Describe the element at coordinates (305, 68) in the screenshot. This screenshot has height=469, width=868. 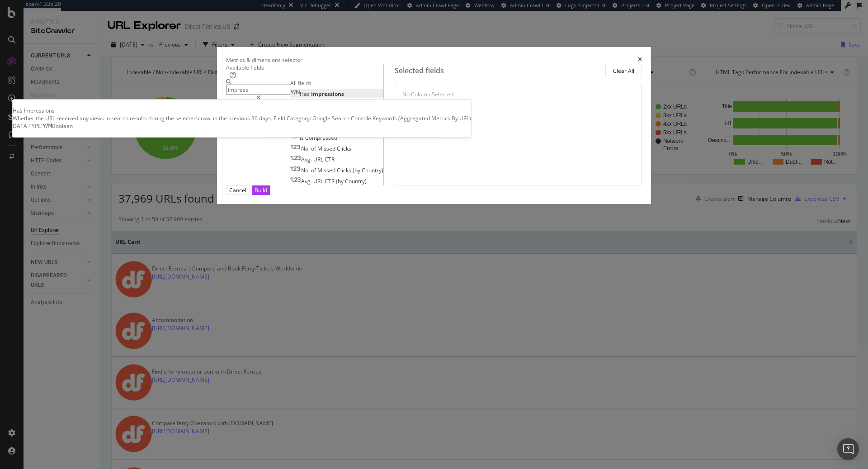
I see `div: Available fields` at that location.